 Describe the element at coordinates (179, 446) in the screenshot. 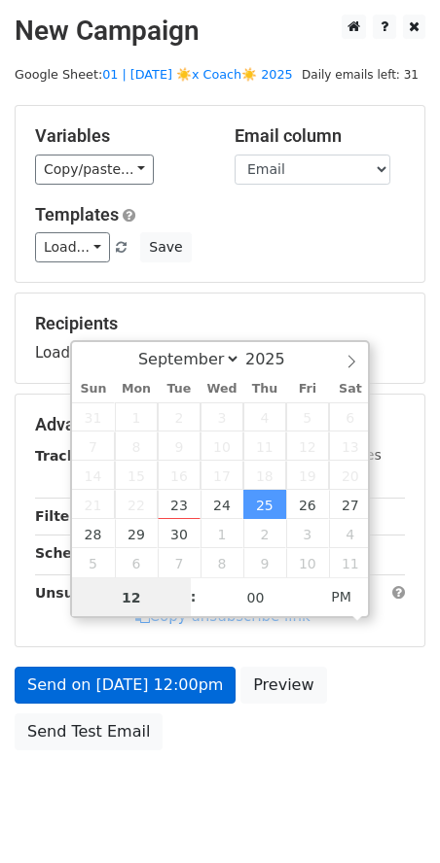

I see `span: September 9, 2025` at that location.